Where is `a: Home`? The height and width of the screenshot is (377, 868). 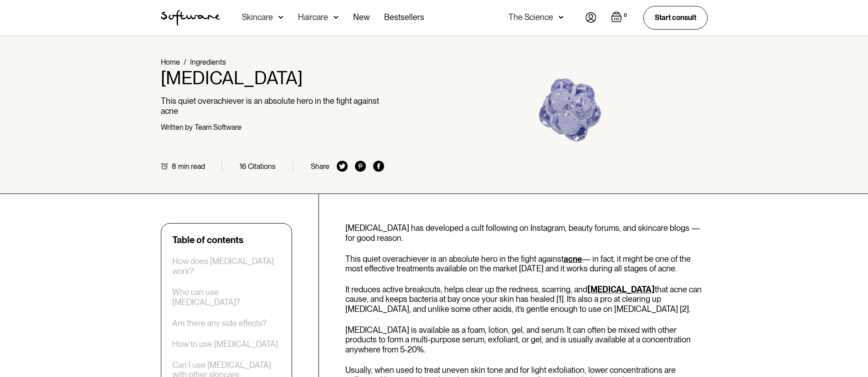 a: Home is located at coordinates (171, 62).